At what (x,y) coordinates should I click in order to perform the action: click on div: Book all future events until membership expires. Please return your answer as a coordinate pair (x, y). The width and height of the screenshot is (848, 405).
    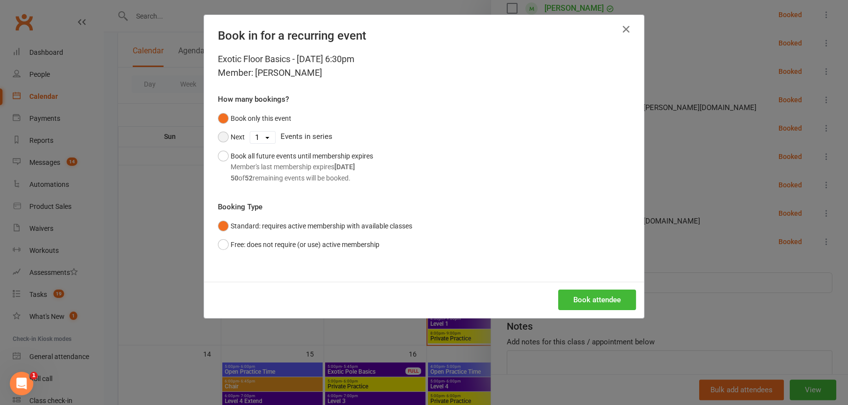
    Looking at the image, I should click on (301, 167).